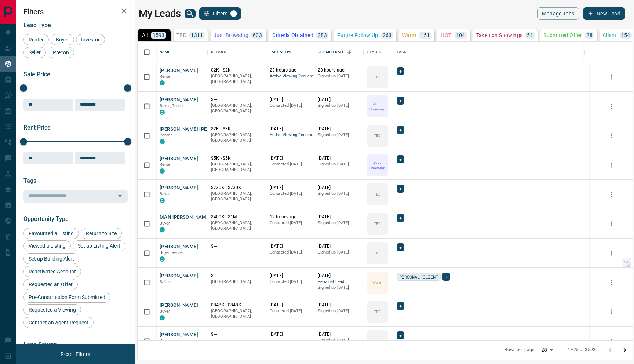 This screenshot has width=634, height=364. Describe the element at coordinates (425, 35) in the screenshot. I see `p: 151` at that location.